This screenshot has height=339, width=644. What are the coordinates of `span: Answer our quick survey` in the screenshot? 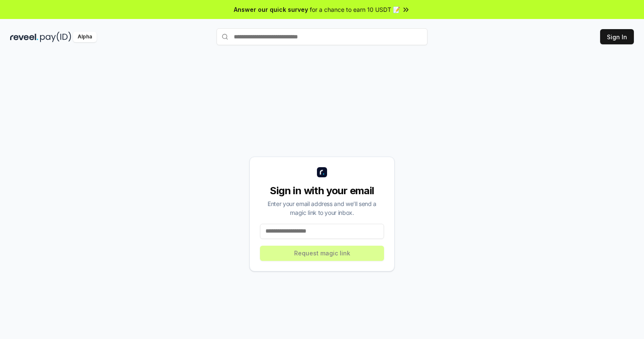 It's located at (271, 9).